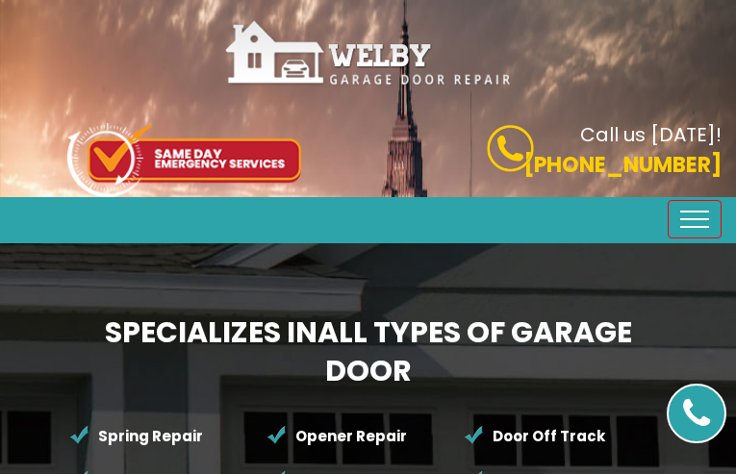  Describe the element at coordinates (184, 160) in the screenshot. I see `img: icon-top.png` at that location.